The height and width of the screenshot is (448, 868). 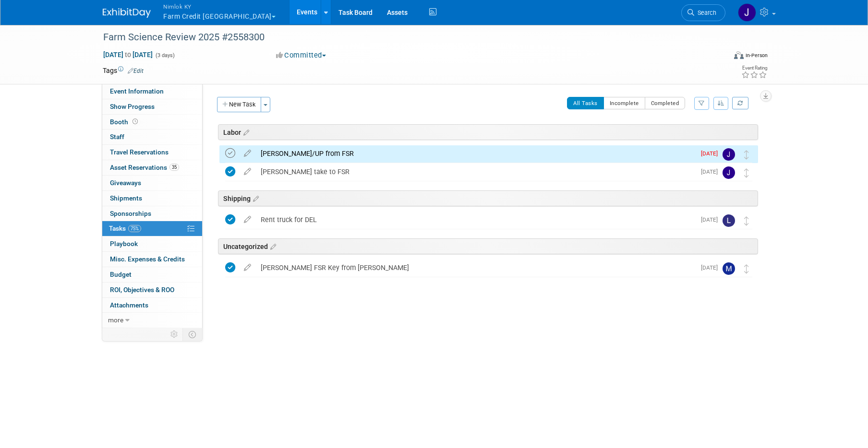 What do you see at coordinates (130, 213) in the screenshot?
I see `span: Sponsorships` at bounding box center [130, 213].